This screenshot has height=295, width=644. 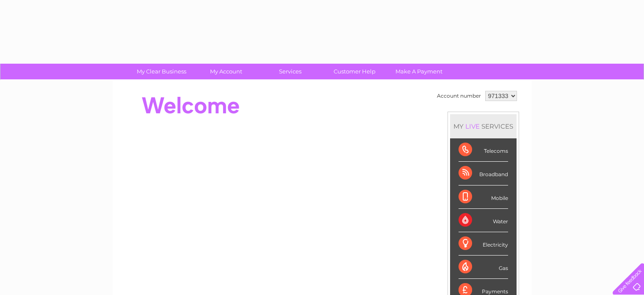 What do you see at coordinates (226, 71) in the screenshot?
I see `a: My Account` at bounding box center [226, 71].